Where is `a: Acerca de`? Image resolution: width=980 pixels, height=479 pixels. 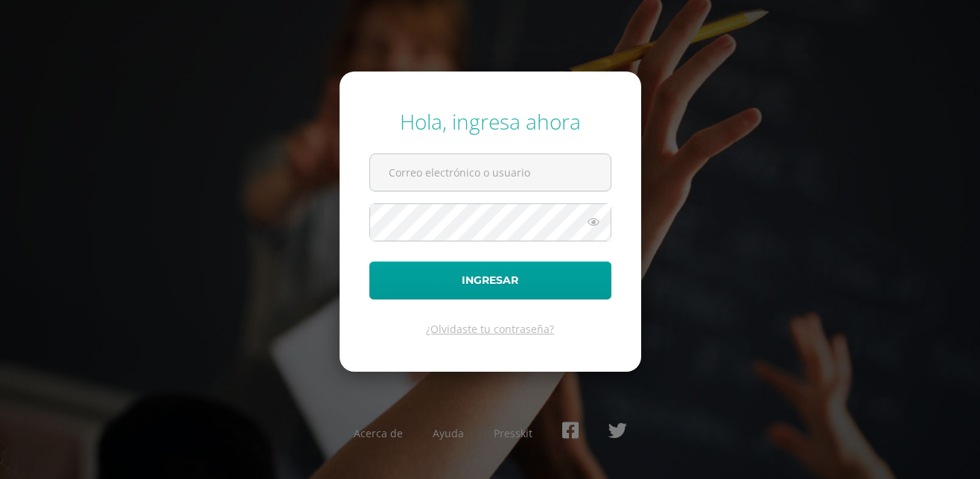 a: Acerca de is located at coordinates (379, 433).